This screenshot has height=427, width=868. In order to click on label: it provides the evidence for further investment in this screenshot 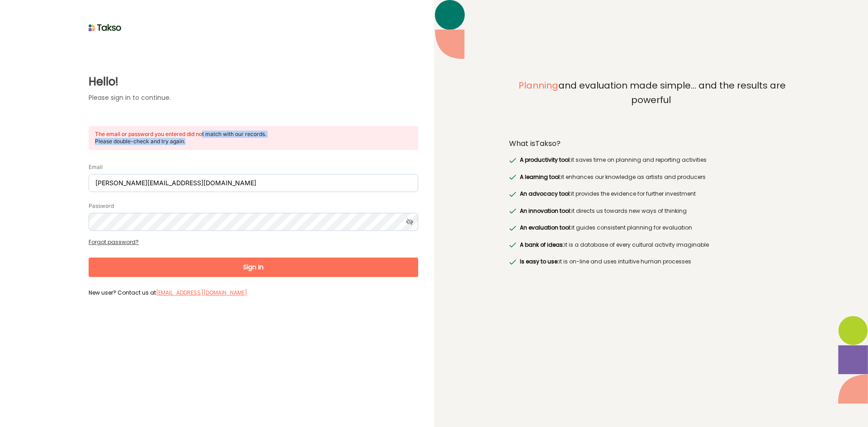, I will do `click(607, 194)`.